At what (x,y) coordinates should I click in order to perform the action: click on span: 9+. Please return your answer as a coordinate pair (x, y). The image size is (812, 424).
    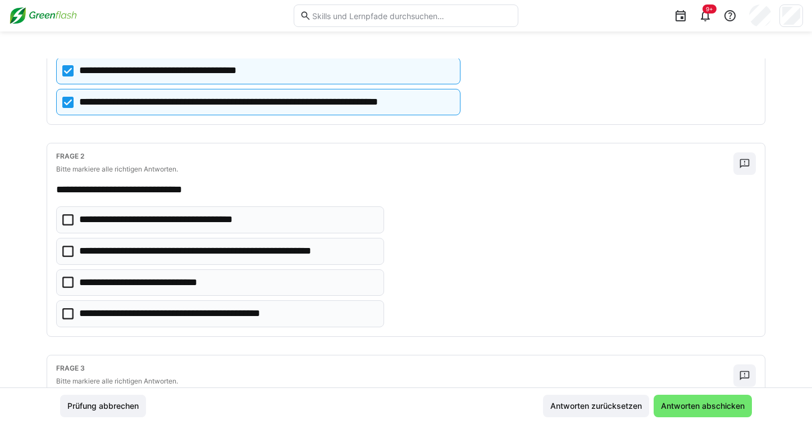
    Looking at the image, I should click on (709, 9).